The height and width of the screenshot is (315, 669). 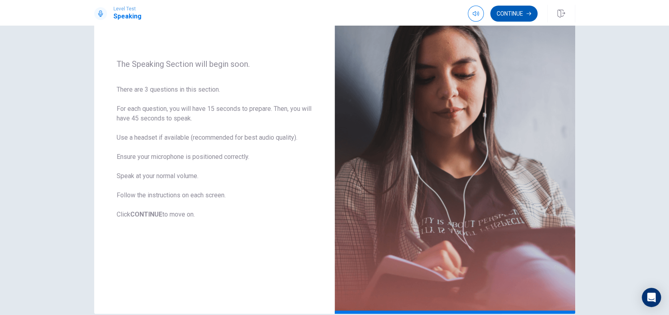 I want to click on b: CONTINUE, so click(x=146, y=214).